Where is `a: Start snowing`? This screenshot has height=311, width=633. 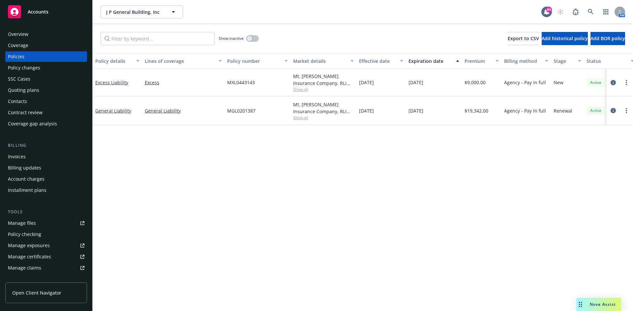
a: Start snowing is located at coordinates (560, 12).